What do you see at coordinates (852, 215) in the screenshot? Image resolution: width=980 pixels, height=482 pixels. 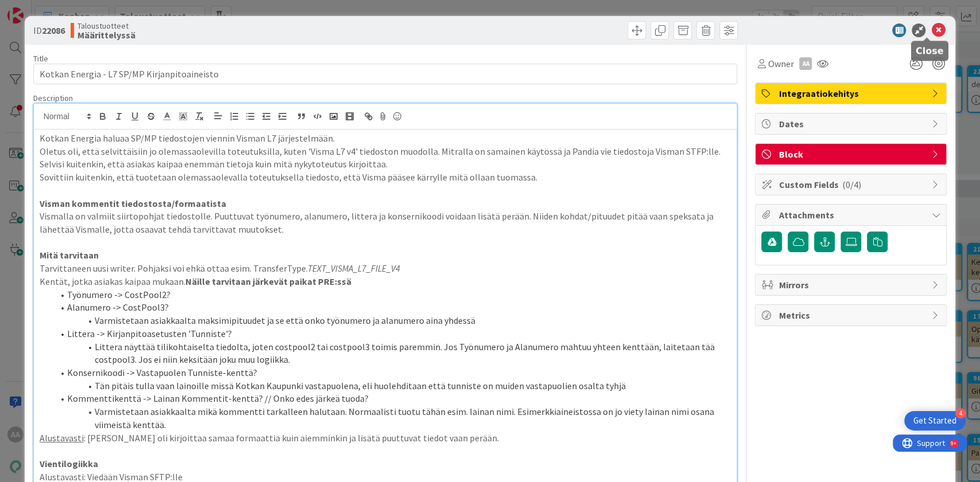 I see `span: Attachments` at bounding box center [852, 215].